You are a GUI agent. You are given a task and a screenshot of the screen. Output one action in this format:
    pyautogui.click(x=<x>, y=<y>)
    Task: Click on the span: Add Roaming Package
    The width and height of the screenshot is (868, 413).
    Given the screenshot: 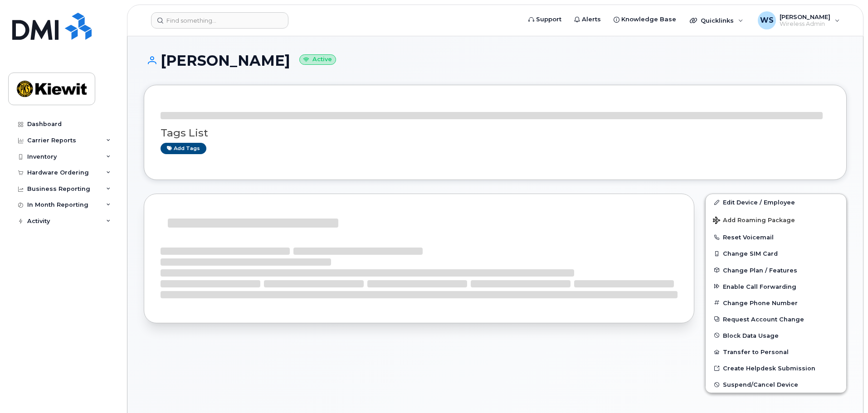 What is the action you would take?
    pyautogui.click(x=754, y=221)
    